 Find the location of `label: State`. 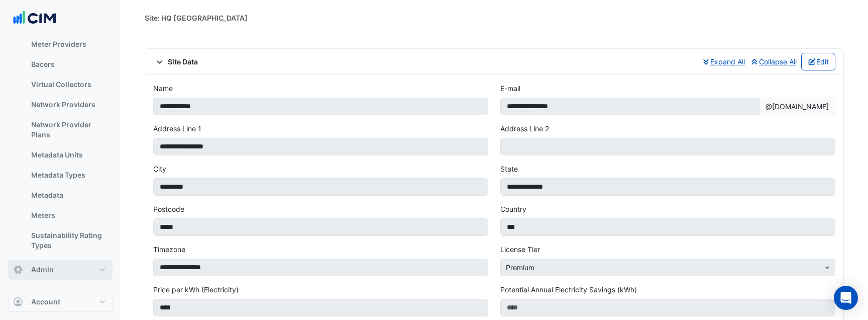

label: State is located at coordinates (509, 169).